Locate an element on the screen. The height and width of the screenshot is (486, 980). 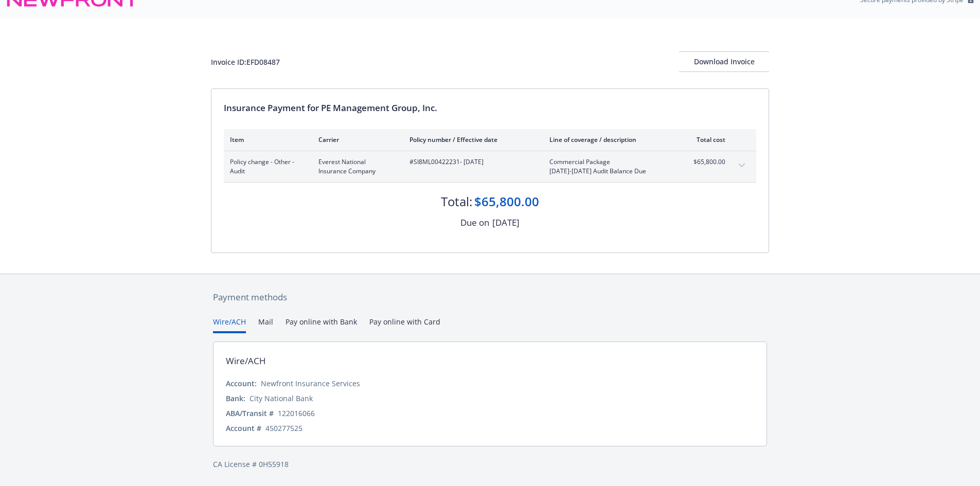
span: $65,800.00 is located at coordinates (706, 162).